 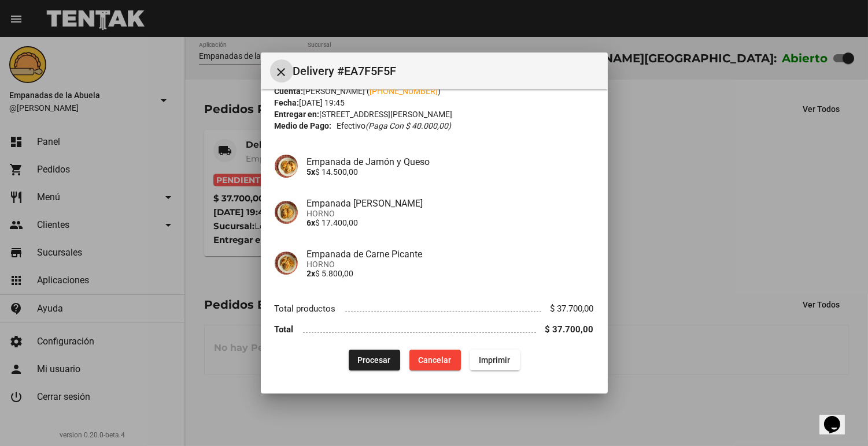 I want to click on b: 2x, so click(x=311, y=274).